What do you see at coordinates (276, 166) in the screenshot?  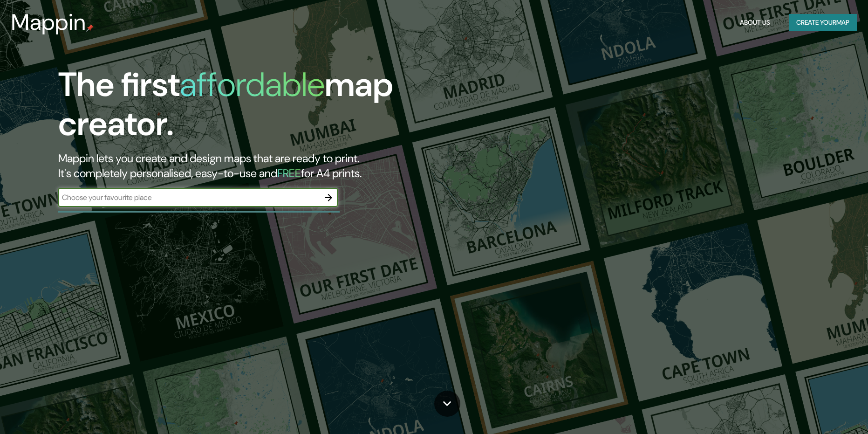 I see `h2: Mappin lets you create and design maps that are ready to print. It's completely personalised, eas...` at bounding box center [276, 166].